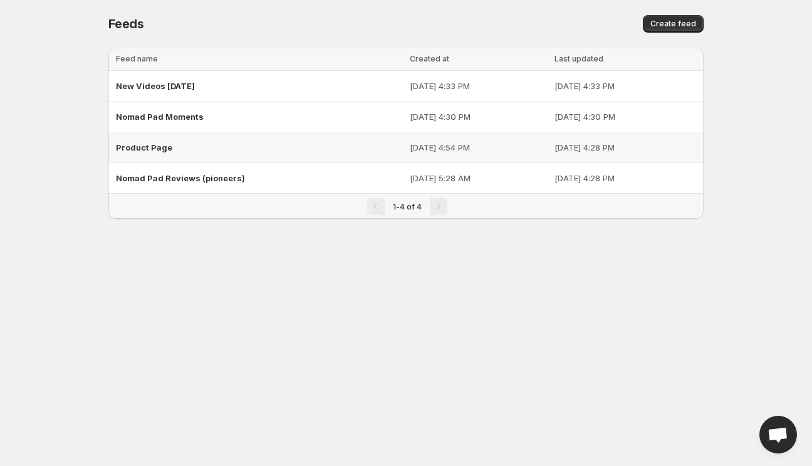 The image size is (812, 466). What do you see at coordinates (144, 147) in the screenshot?
I see `span: Product Page` at bounding box center [144, 147].